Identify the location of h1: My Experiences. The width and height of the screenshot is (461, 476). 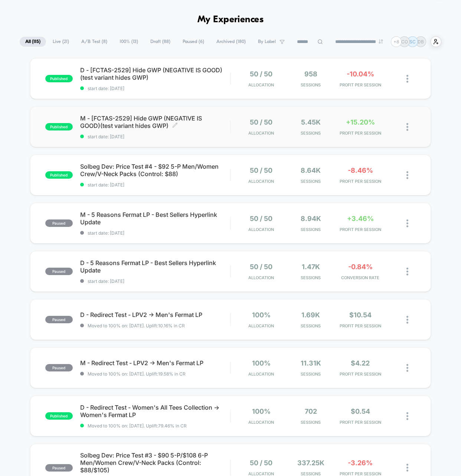
(230, 19).